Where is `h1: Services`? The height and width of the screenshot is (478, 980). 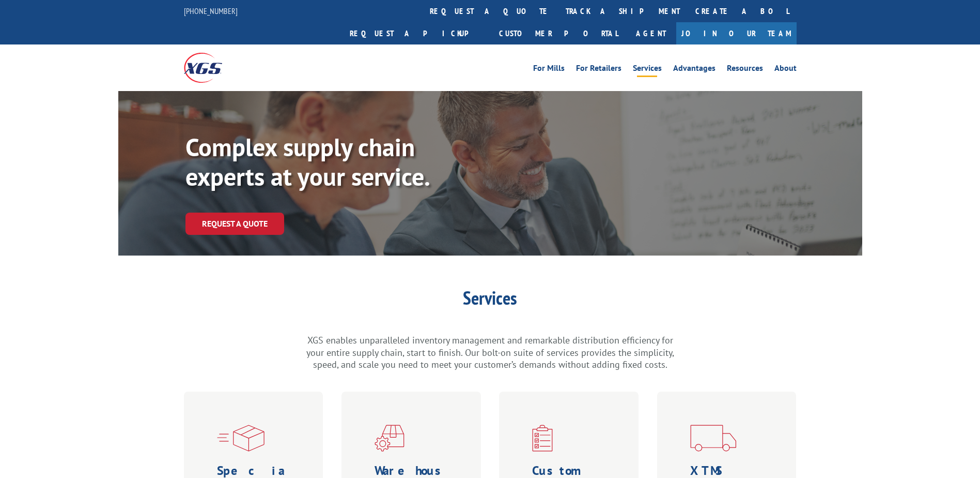
h1: Services is located at coordinates (490, 300).